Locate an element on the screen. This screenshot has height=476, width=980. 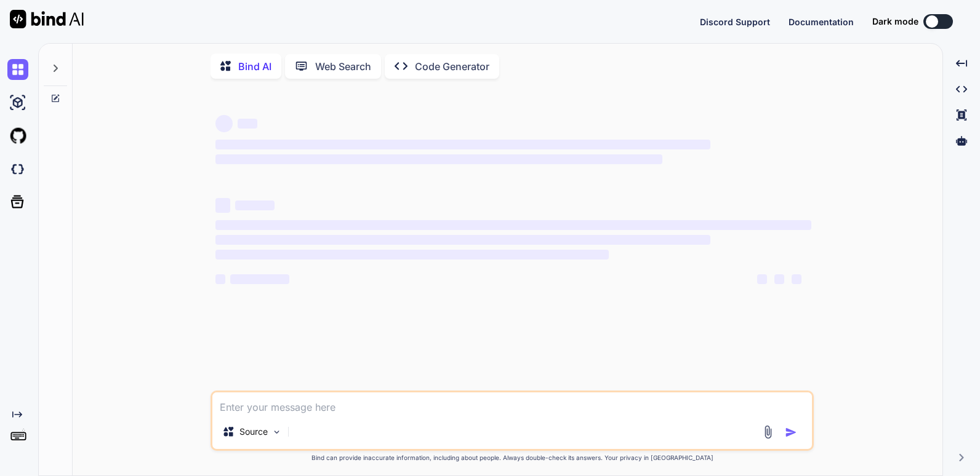
button: Documentation is located at coordinates (821, 22).